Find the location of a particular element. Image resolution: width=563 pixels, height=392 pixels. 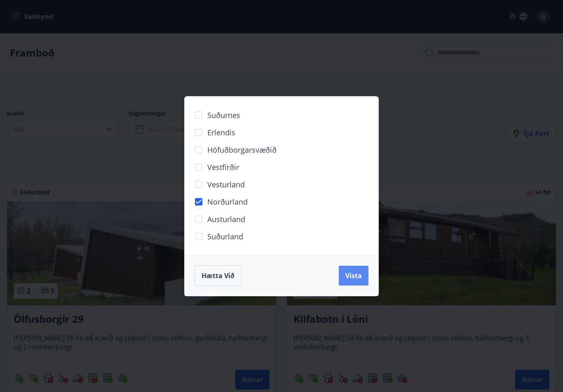

span: Vesturland is located at coordinates (226, 185).